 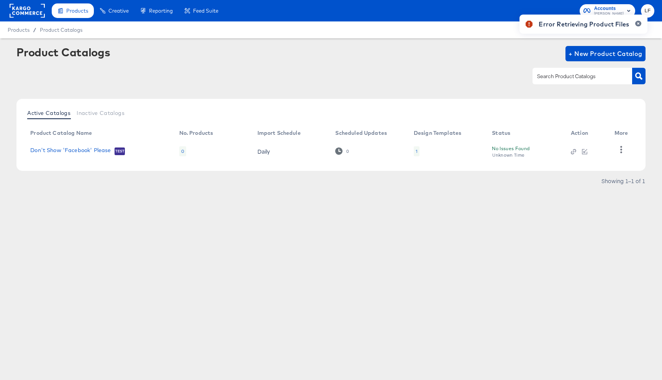 What do you see at coordinates (118, 11) in the screenshot?
I see `span: Creative` at bounding box center [118, 11].